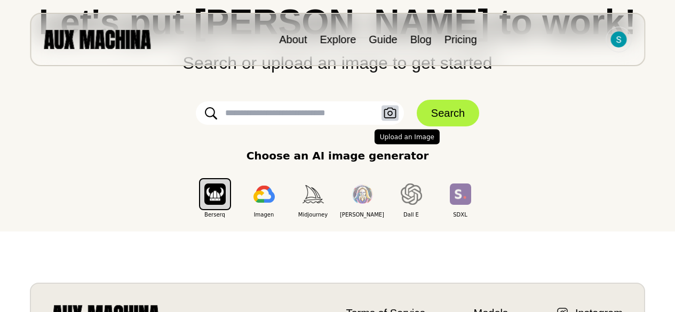  Describe the element at coordinates (619, 40) in the screenshot. I see `img: Avatar` at that location.